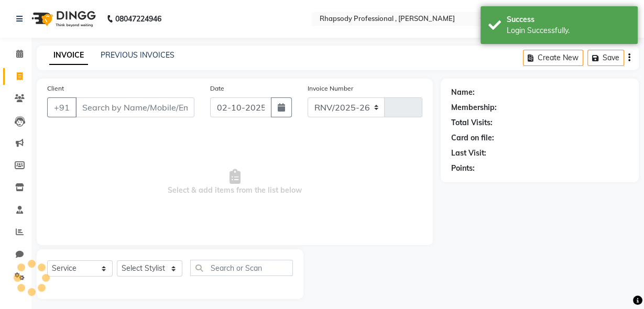 This screenshot has width=644, height=309. I want to click on div: Total Visits:, so click(472, 123).